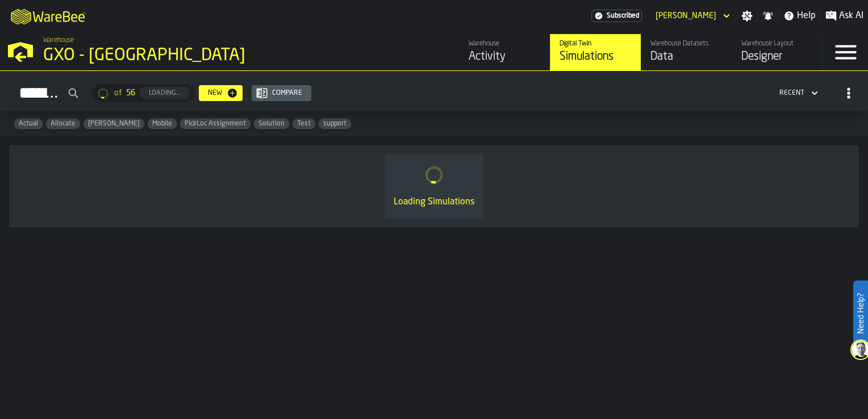  I want to click on div: Warehouse Datasets, so click(686, 44).